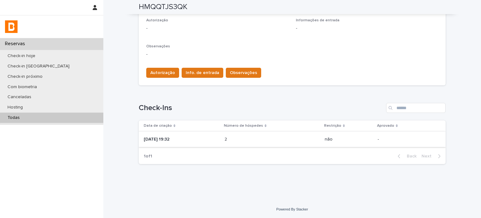 Image resolution: width=481 pixels, height=218 pixels. What do you see at coordinates (429, 156) in the screenshot?
I see `span: Next` at bounding box center [429, 156].